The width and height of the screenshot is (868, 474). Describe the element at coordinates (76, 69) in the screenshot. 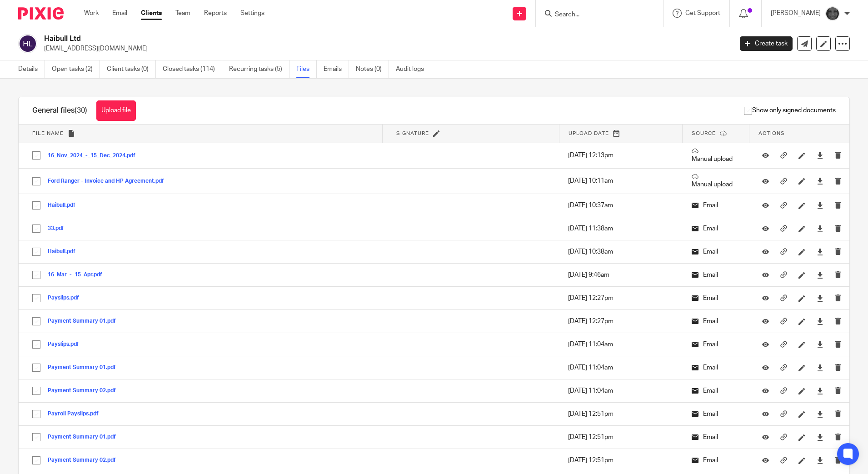

I see `a: Open tasks (2)` at that location.